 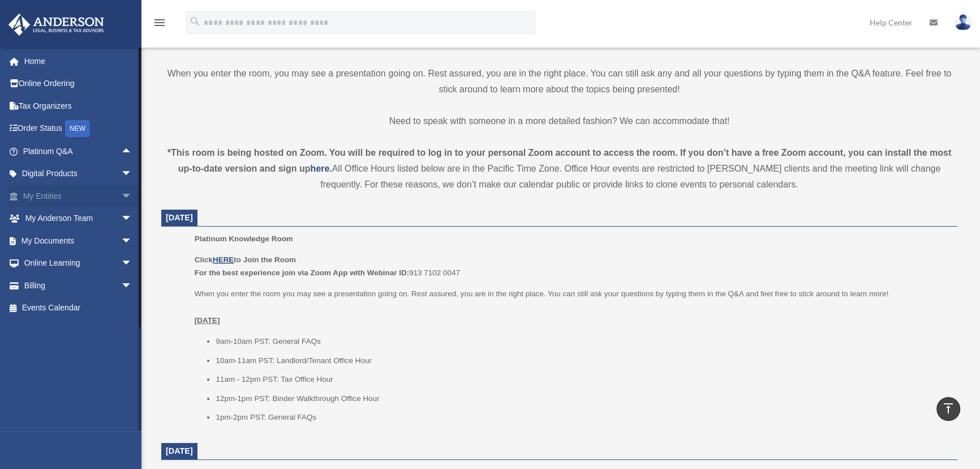 I want to click on a: Online Ordering, so click(x=79, y=84).